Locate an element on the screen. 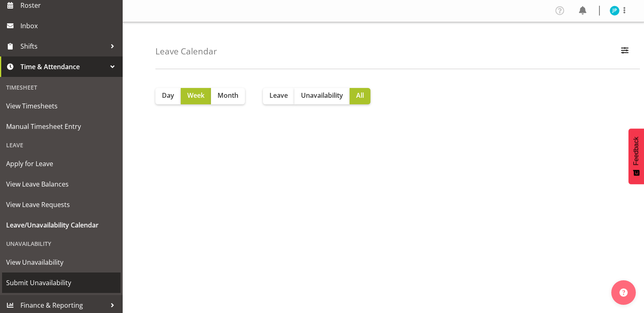 This screenshot has width=644, height=313. span: Submit Unavailability is located at coordinates (61, 283).